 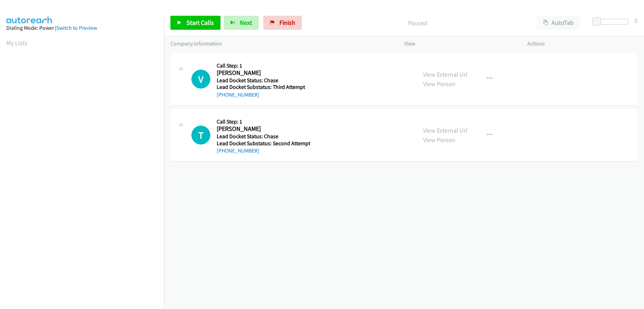 I want to click on a: Start Calls, so click(x=195, y=23).